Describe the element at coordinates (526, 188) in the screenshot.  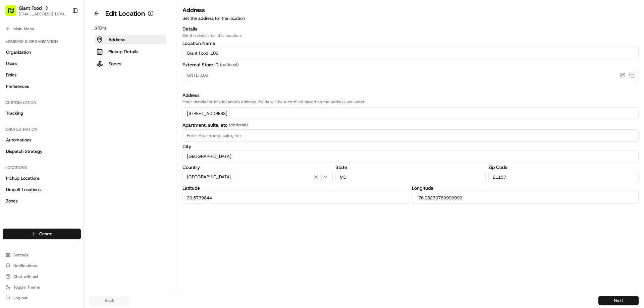
I see `label: Longitude` at that location.